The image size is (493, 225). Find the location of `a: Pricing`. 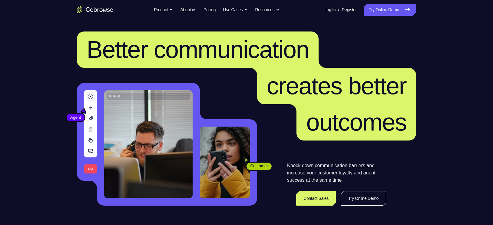

a: Pricing is located at coordinates (209, 10).